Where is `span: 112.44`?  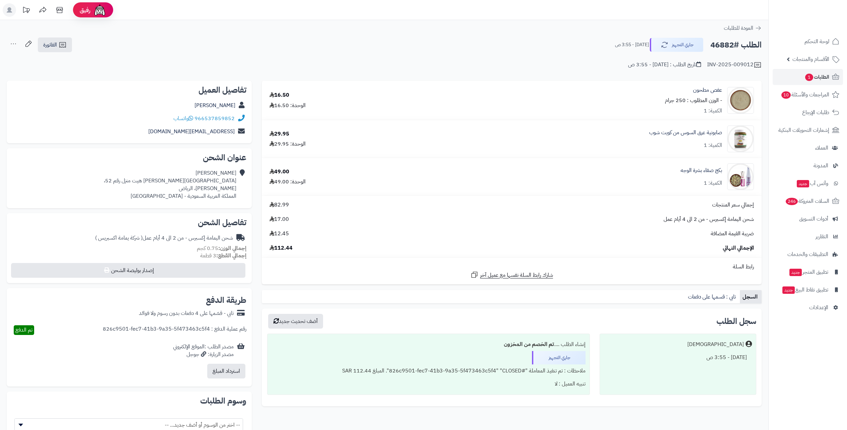 span: 112.44 is located at coordinates (281, 248).